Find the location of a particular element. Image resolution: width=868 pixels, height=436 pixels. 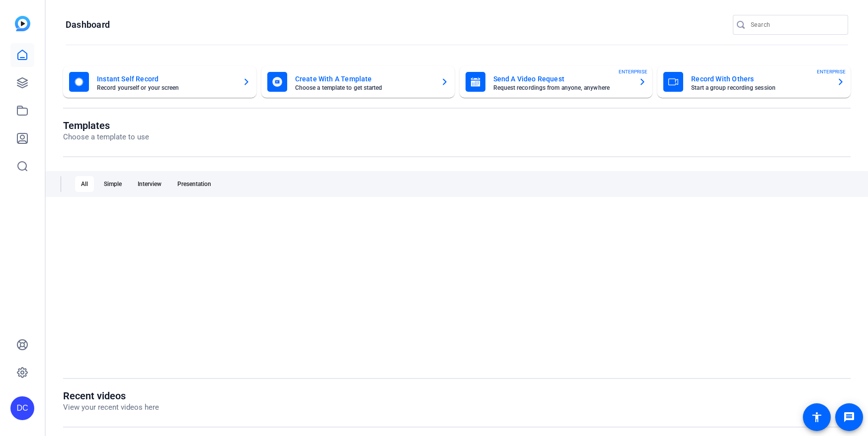

div: Presentation is located at coordinates (194, 184).